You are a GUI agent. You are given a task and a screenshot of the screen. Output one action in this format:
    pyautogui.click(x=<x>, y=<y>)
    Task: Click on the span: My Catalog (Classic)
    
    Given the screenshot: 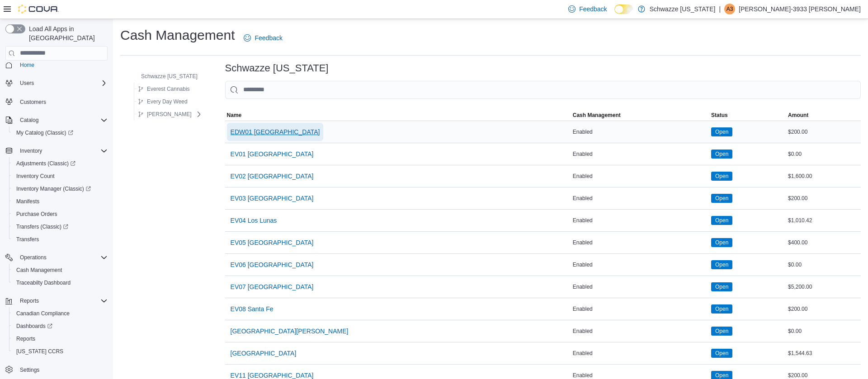 What is the action you would take?
    pyautogui.click(x=60, y=133)
    